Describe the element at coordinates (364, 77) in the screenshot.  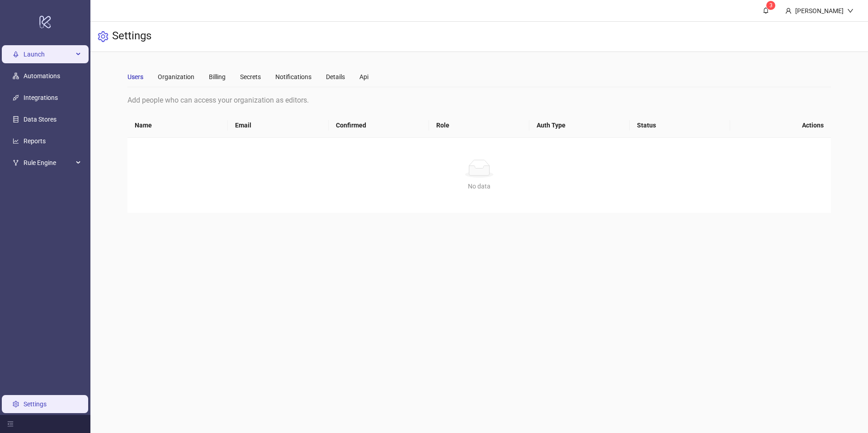
I see `div: Api` at that location.